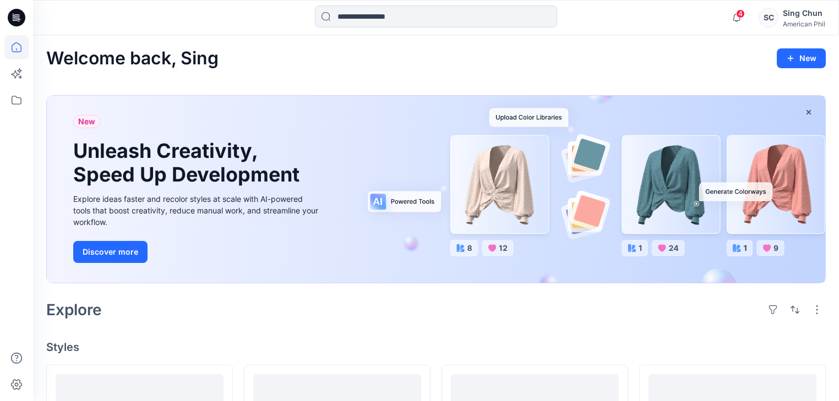 Image resolution: width=839 pixels, height=401 pixels. I want to click on span: 4, so click(741, 14).